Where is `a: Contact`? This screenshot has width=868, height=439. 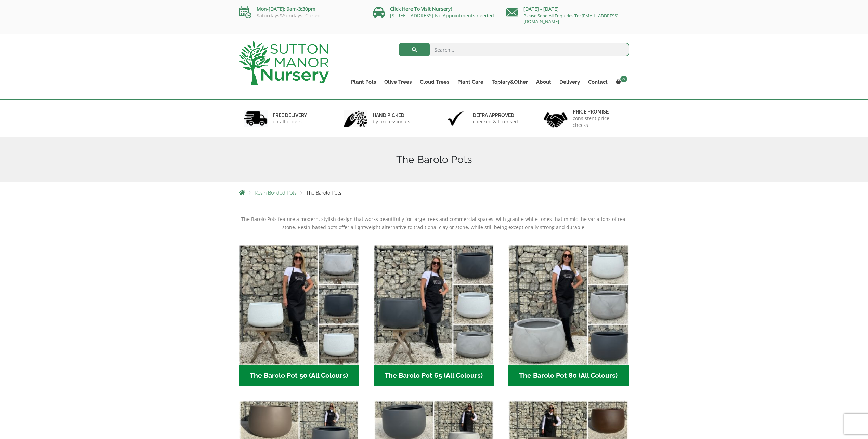 a: Contact is located at coordinates (598, 82).